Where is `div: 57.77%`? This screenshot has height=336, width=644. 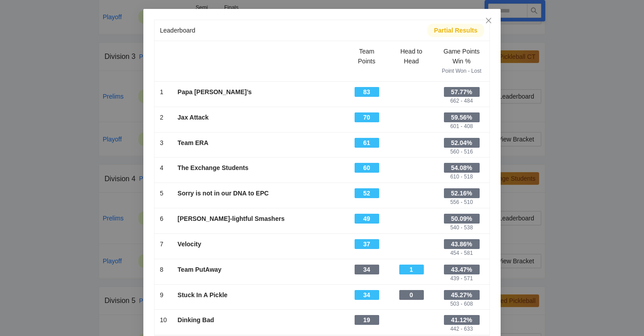 div: 57.77% is located at coordinates (462, 92).